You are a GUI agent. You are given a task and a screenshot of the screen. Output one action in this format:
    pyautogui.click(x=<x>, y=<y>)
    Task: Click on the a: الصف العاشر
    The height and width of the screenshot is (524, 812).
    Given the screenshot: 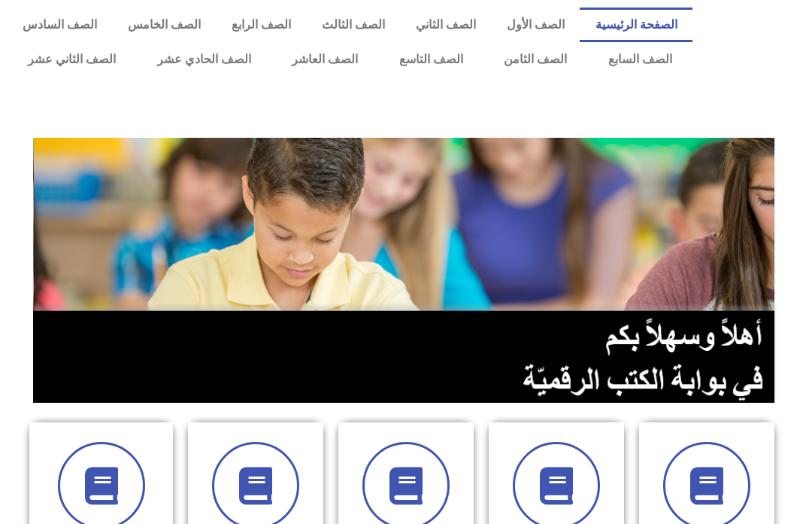 What is the action you would take?
    pyautogui.click(x=325, y=60)
    